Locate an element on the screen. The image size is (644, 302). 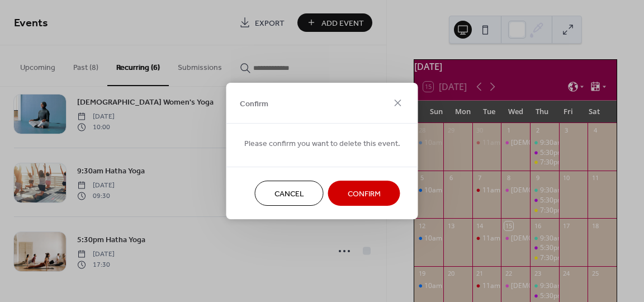
span: Cancel is located at coordinates (289, 194).